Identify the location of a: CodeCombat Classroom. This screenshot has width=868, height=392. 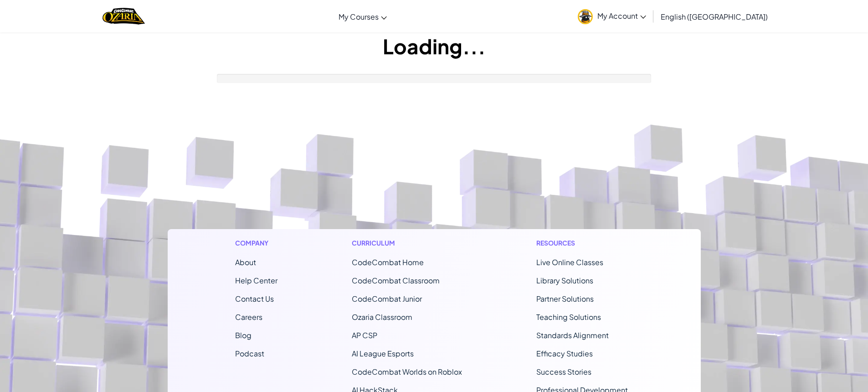
(395, 280).